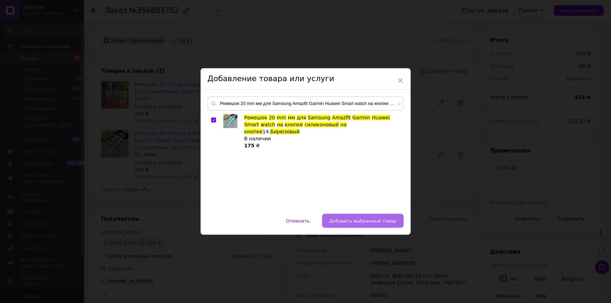  What do you see at coordinates (298, 221) in the screenshot?
I see `span: Отменить` at bounding box center [298, 221].